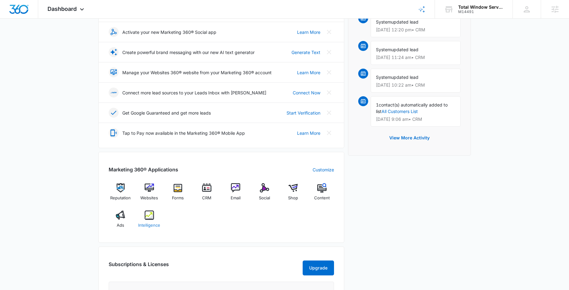 The image size is (569, 290). What do you see at coordinates (149, 194) in the screenshot?
I see `a: Websites` at bounding box center [149, 194].